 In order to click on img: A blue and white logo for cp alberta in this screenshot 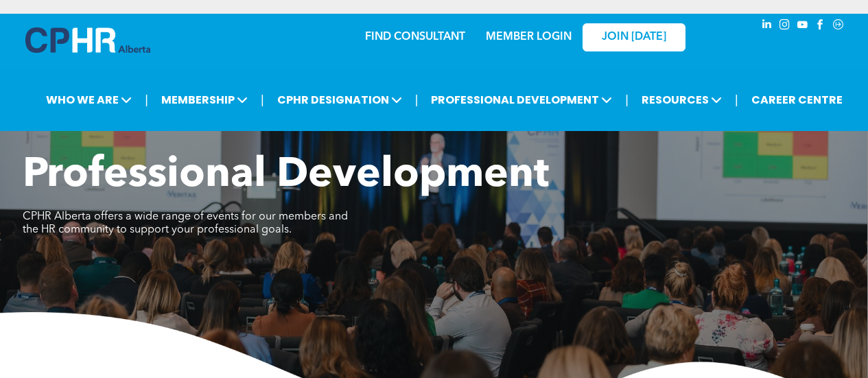, I will do `click(88, 39)`.